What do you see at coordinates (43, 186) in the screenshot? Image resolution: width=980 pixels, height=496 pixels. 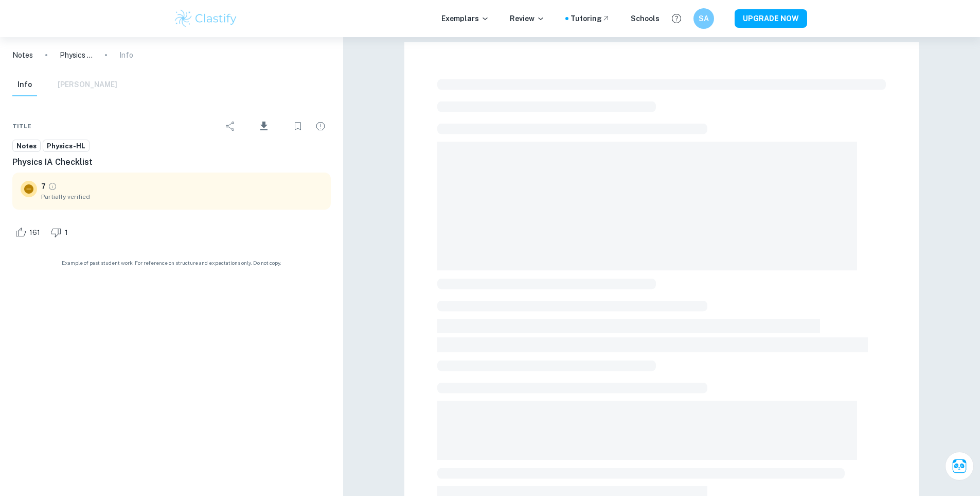 I see `p: 7` at bounding box center [43, 186].